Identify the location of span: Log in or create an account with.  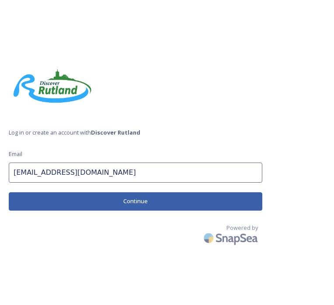
(135, 132).